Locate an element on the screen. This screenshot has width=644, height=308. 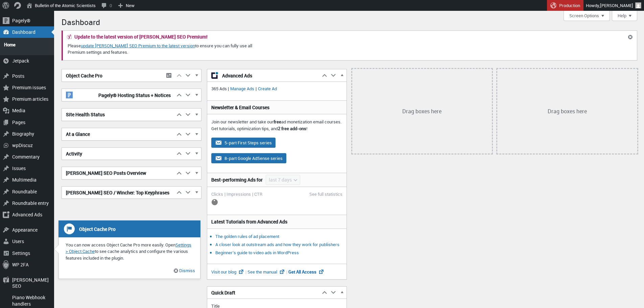
button: Screen Options is located at coordinates (586, 16).